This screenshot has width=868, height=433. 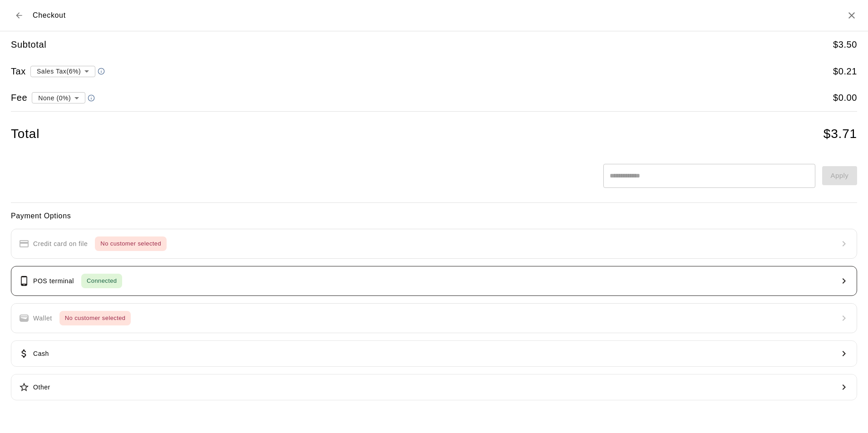 I want to click on button: Cash, so click(x=434, y=354).